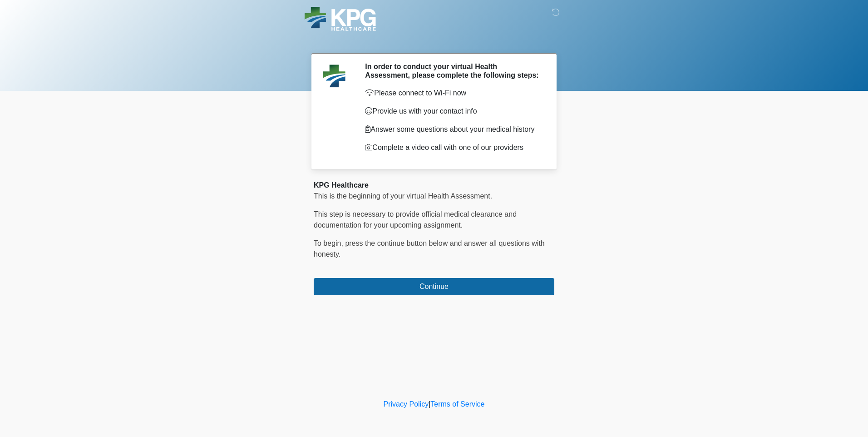 This screenshot has height=437, width=868. What do you see at coordinates (457, 404) in the screenshot?
I see `a: Terms of Service` at bounding box center [457, 404].